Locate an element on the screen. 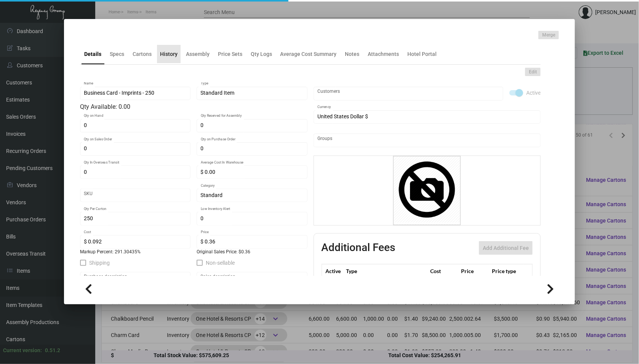 The image size is (639, 364). div: Details is located at coordinates (92, 54).